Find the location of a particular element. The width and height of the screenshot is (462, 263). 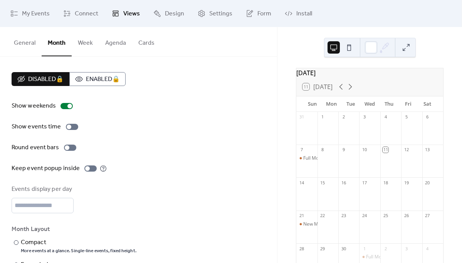

div: 29 is located at coordinates (322, 248).